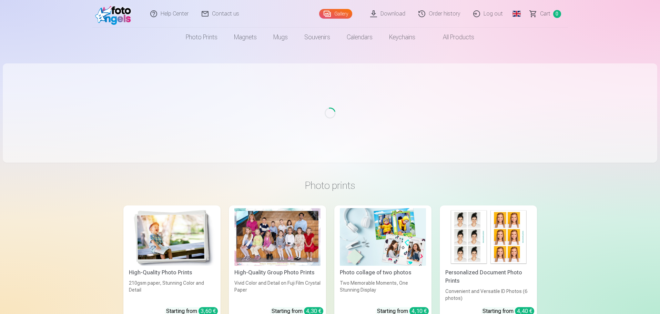  What do you see at coordinates (453, 37) in the screenshot?
I see `a: All products` at bounding box center [453, 37].